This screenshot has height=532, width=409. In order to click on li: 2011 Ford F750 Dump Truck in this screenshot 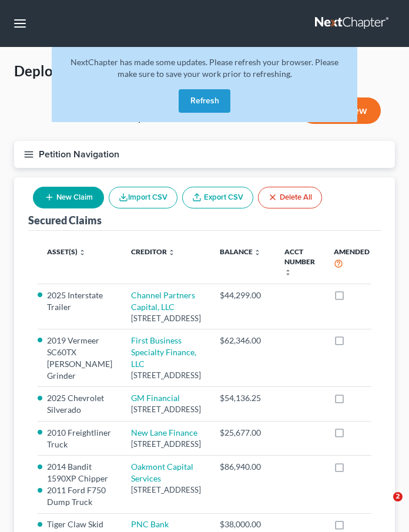, I will do `click(79, 496)`.